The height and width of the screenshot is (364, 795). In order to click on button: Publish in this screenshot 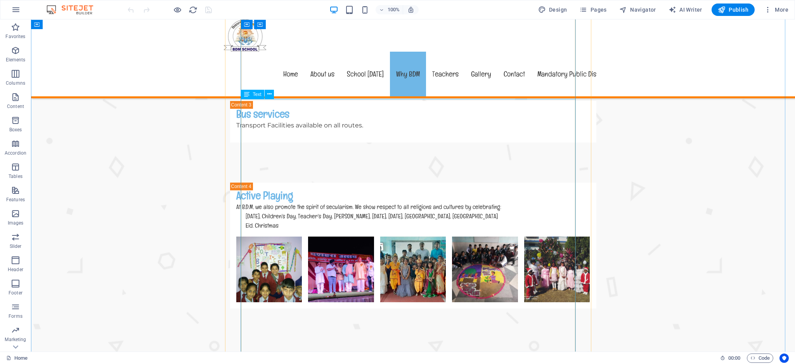, I will do `click(733, 10)`.